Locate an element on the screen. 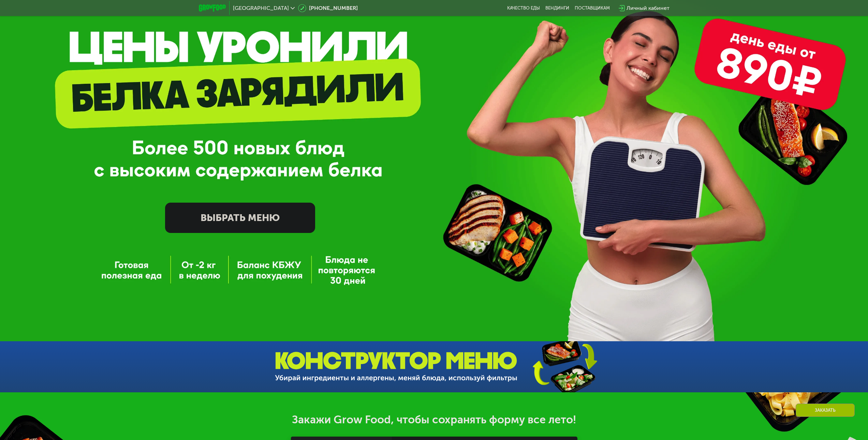 The height and width of the screenshot is (440, 868). div: поставщикам is located at coordinates (592, 8).